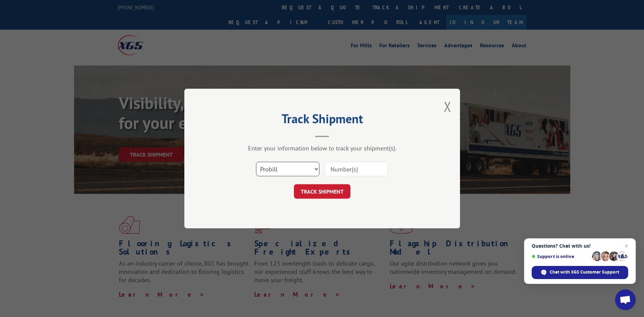  What do you see at coordinates (322, 148) in the screenshot?
I see `div: Enter your information below to track your shipment(s).` at bounding box center [322, 148].